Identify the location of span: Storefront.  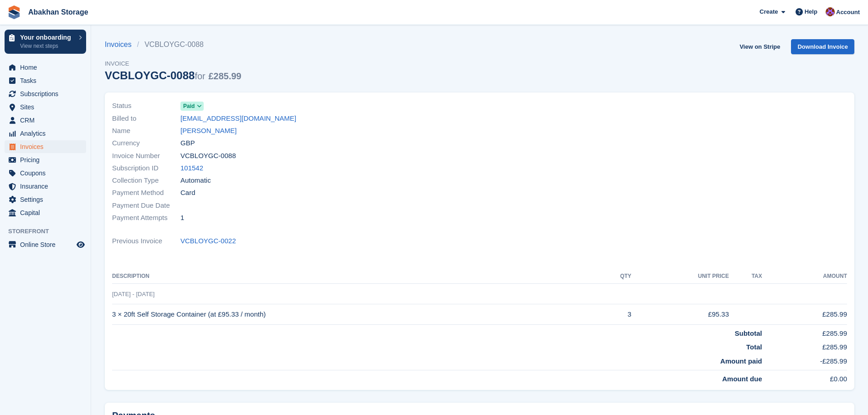
(49, 232).